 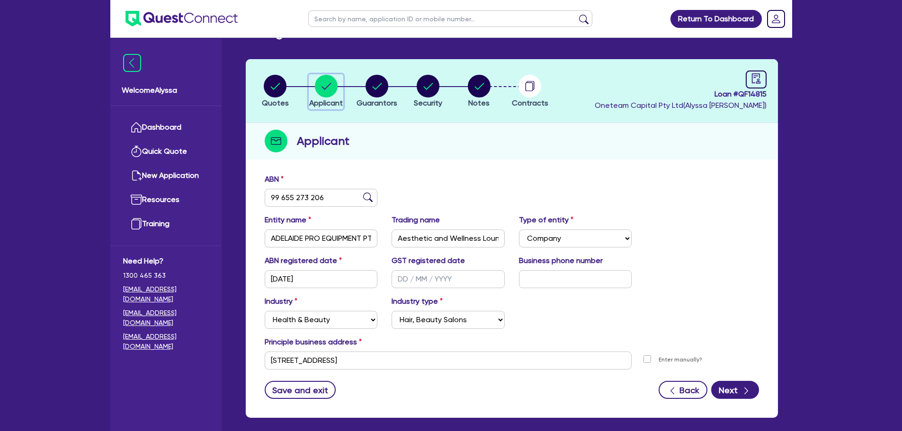 What do you see at coordinates (326, 103) in the screenshot?
I see `span: Applicant` at bounding box center [326, 103].